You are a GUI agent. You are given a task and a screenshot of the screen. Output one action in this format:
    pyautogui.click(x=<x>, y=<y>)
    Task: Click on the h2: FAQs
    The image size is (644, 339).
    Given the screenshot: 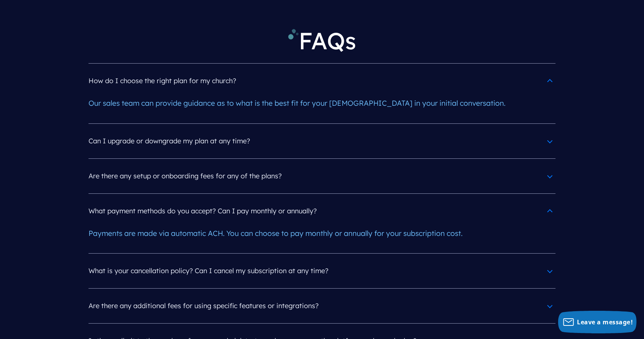 What is the action you would take?
    pyautogui.click(x=322, y=42)
    